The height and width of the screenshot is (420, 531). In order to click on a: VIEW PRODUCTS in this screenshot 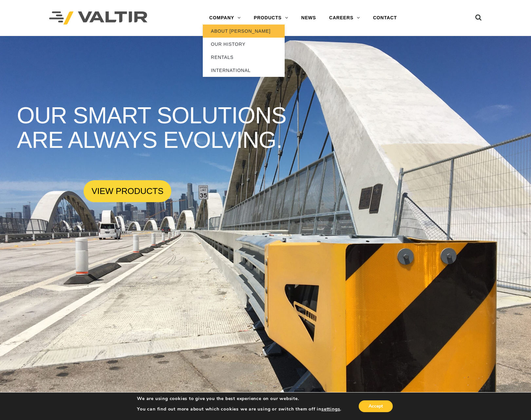, I will do `click(128, 191)`.